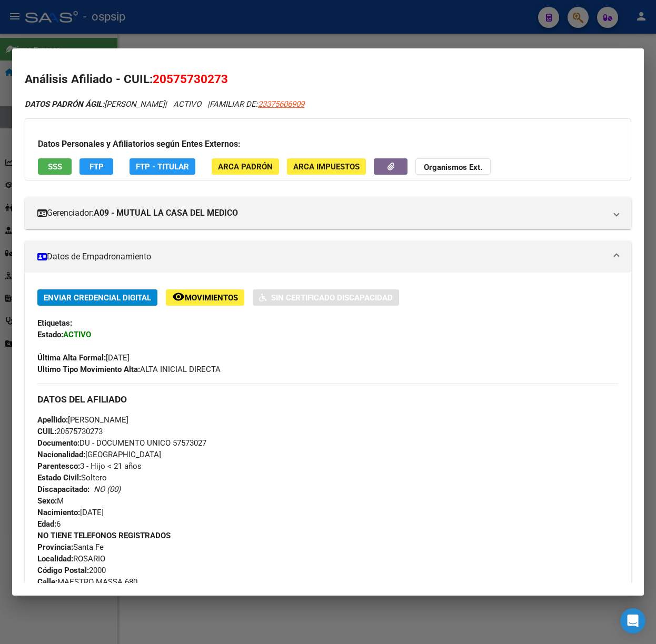  What do you see at coordinates (55, 167) in the screenshot?
I see `span: SSS` at bounding box center [55, 167].